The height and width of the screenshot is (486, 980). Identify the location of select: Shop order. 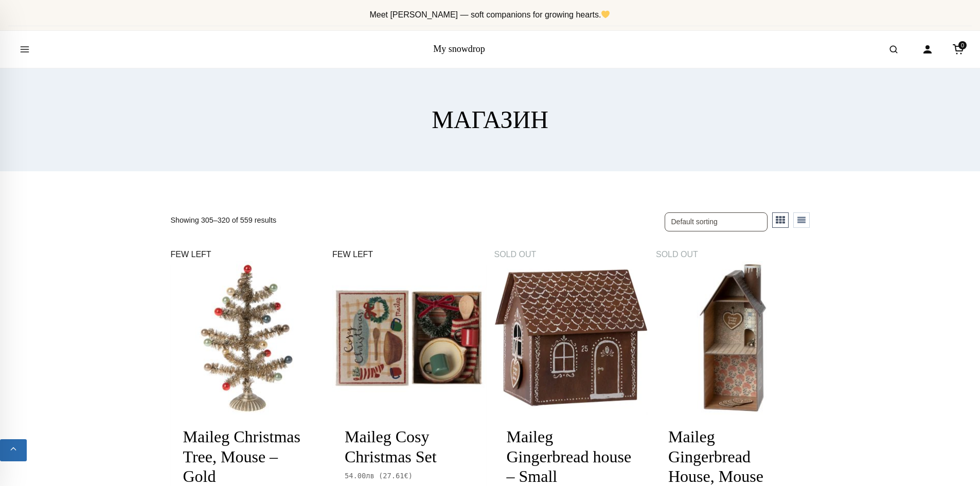
(717, 222).